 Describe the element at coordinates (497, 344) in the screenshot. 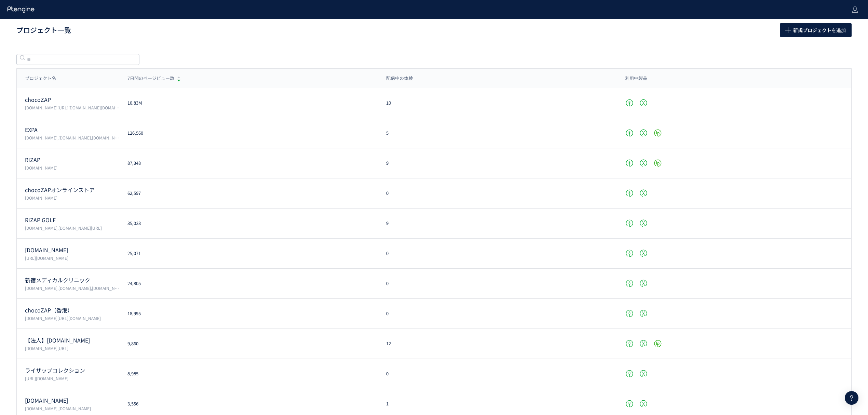

I see `div: 12` at that location.